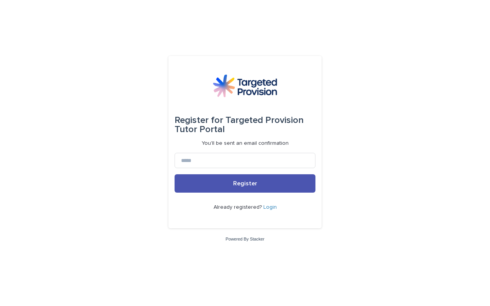 This screenshot has height=306, width=490. I want to click on button: Register, so click(245, 183).